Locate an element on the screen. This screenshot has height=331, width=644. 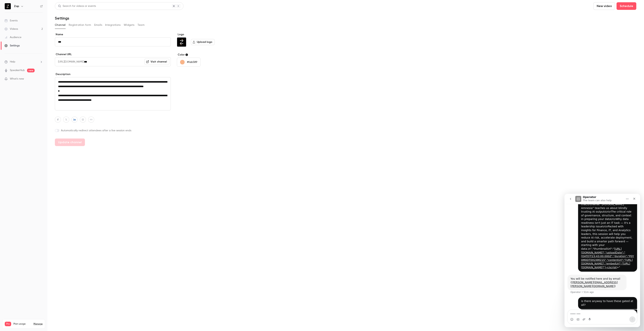
h6: Zap is located at coordinates (17, 6).